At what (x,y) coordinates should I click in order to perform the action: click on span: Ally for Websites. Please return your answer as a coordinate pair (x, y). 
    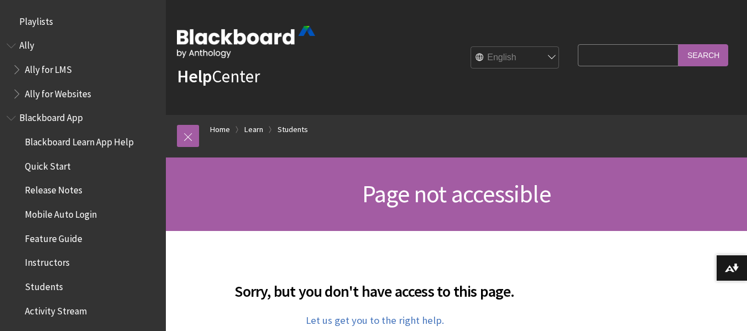
    Looking at the image, I should click on (58, 92).